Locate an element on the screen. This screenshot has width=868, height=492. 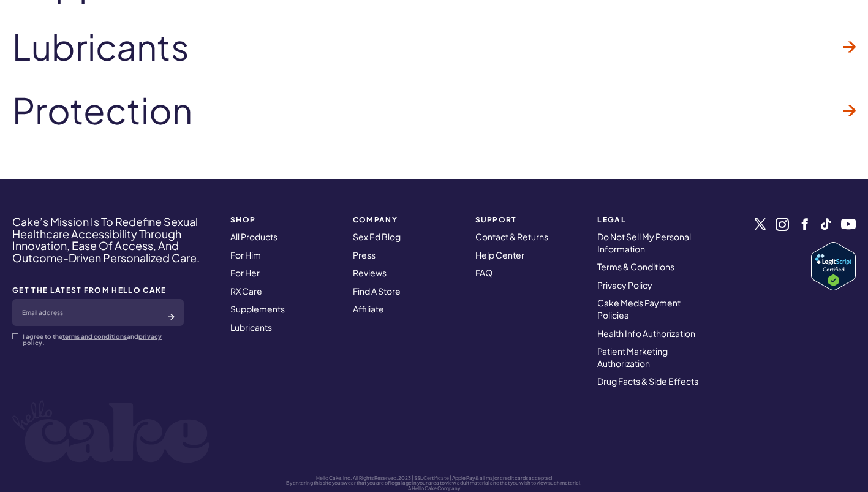
a: RX Care is located at coordinates (246, 291).